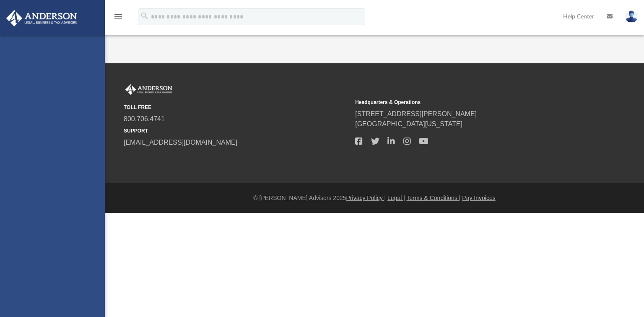 The image size is (644, 317). What do you see at coordinates (478, 198) in the screenshot?
I see `a: Pay Invoices` at bounding box center [478, 198].